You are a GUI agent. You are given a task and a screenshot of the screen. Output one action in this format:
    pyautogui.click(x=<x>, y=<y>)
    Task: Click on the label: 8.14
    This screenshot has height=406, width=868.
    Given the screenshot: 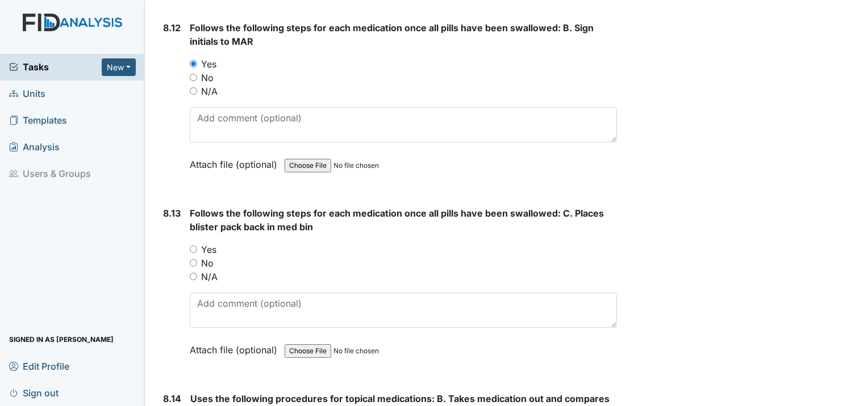 What is the action you would take?
    pyautogui.click(x=172, y=399)
    